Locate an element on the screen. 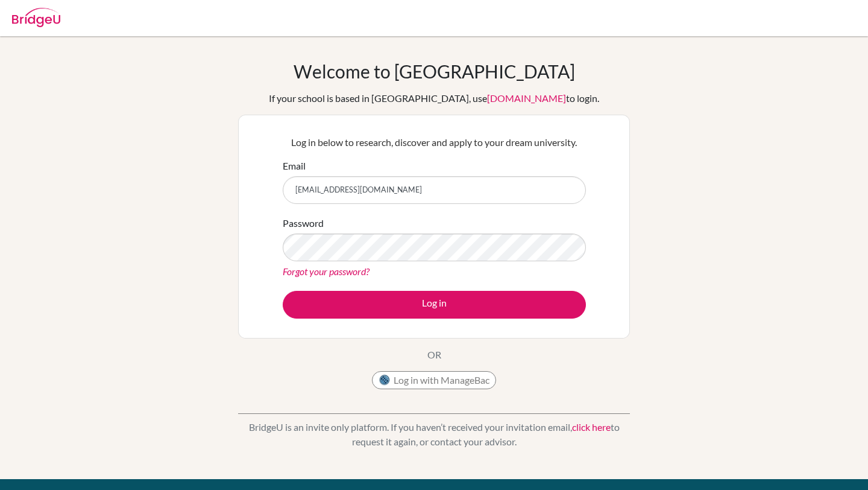 This screenshot has width=868, height=490. label: Password is located at coordinates (303, 223).